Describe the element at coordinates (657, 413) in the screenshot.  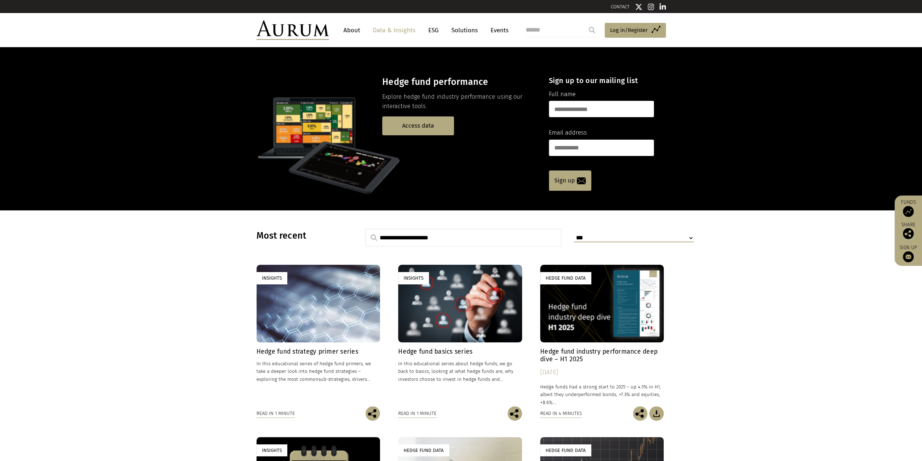
I see `img: Download Article` at that location.